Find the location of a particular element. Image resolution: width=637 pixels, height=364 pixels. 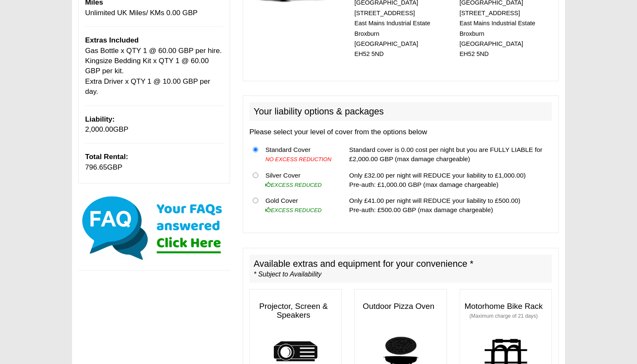

i: NO EXCESS REDUCTION is located at coordinates (299, 159).